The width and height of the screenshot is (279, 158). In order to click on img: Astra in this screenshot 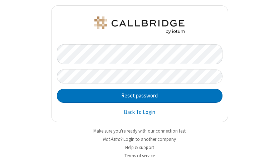, I will do `click(139, 25)`.